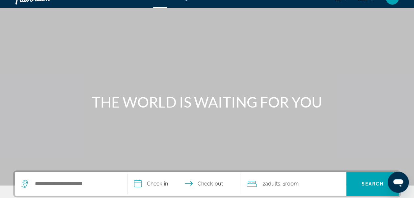 The image size is (414, 198). I want to click on button: Check in and out dates, so click(184, 184).